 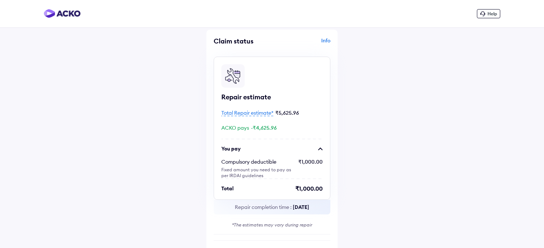 I want to click on div: Claim status, so click(x=242, y=41).